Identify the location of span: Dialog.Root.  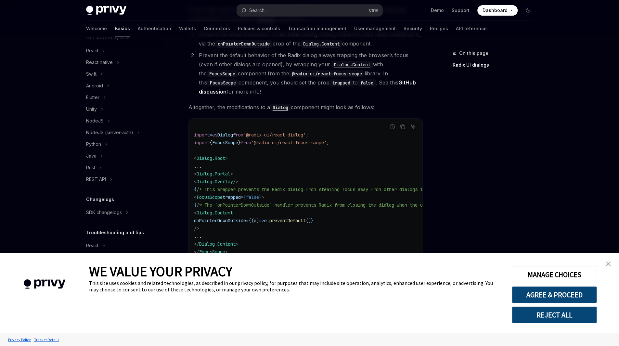
(211, 158).